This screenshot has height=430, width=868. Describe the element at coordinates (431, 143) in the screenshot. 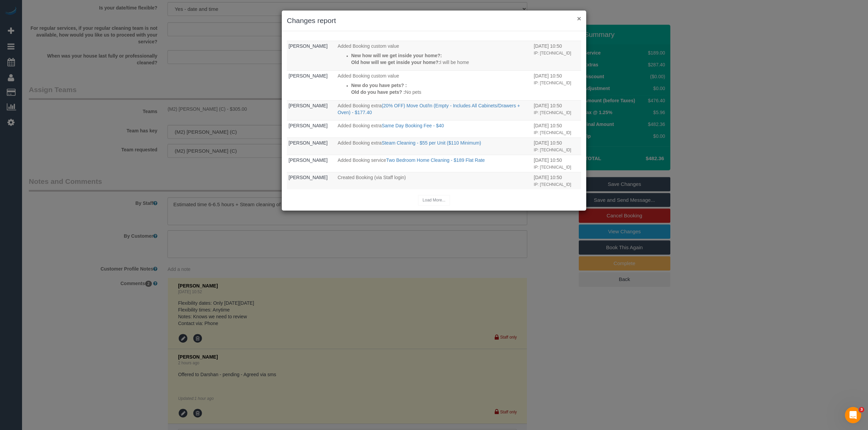

I see `a: Steam Cleaning - $55 per Unit ($110 Minimum)` at that location.